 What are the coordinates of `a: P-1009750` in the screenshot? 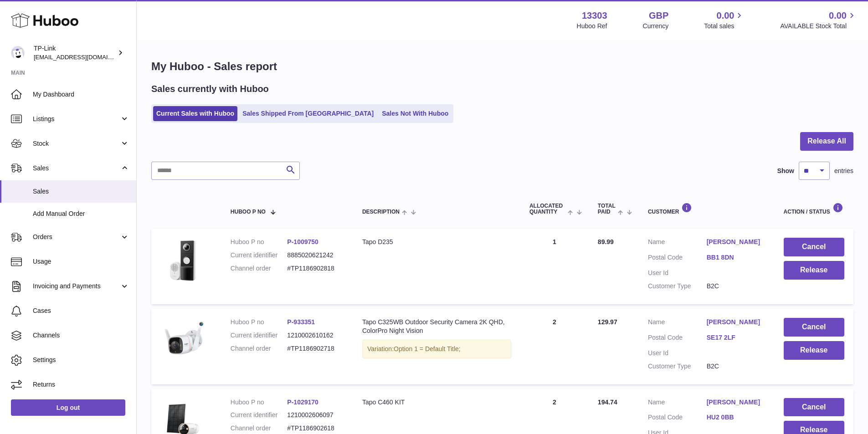 It's located at (302, 242).